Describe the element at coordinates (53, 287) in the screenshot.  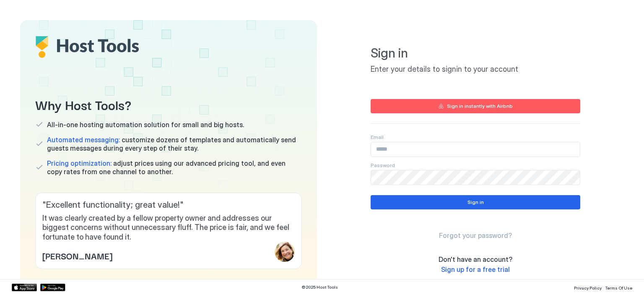
I see `div: Google Play Store` at that location.